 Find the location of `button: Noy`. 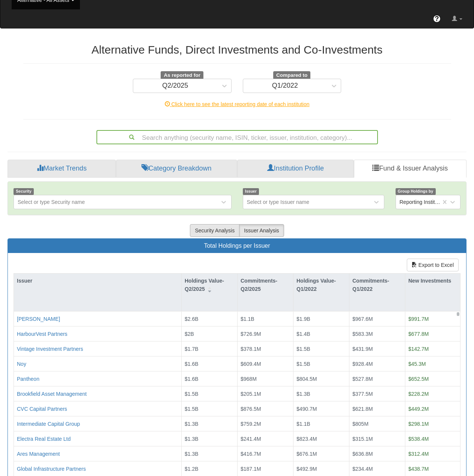

button: Noy is located at coordinates (21, 364).